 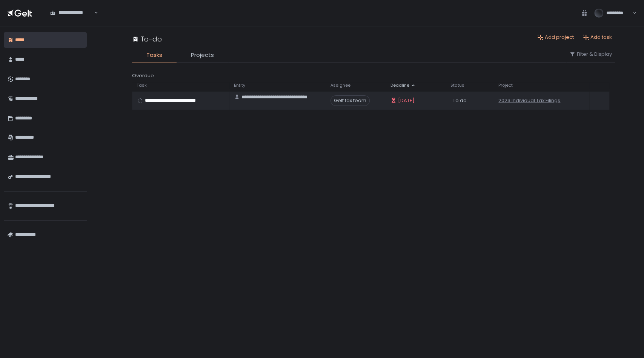 I want to click on span: To do, so click(x=459, y=101).